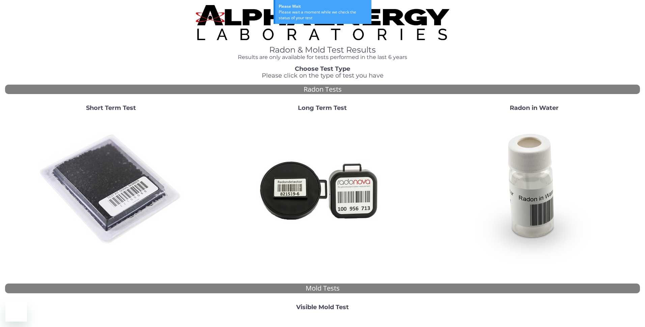 This screenshot has width=645, height=327. What do you see at coordinates (323, 190) in the screenshot?
I see `img: Radtrak2vsRadtrak3.jpg` at bounding box center [323, 190].